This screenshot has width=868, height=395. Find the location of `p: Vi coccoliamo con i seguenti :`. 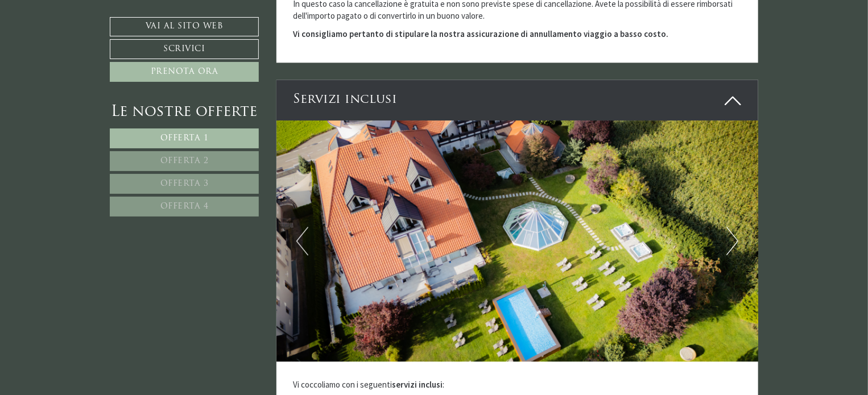

p: Vi coccoliamo con i seguenti : is located at coordinates (517, 385).